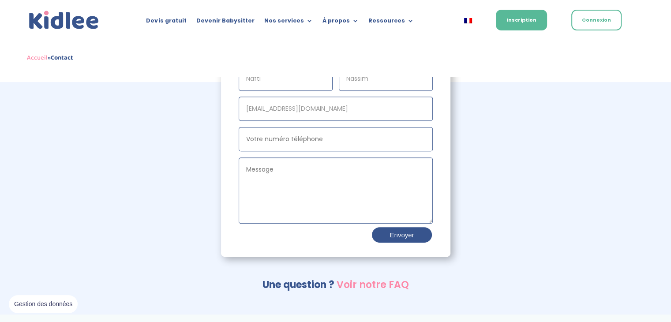 This screenshot has width=671, height=322. What do you see at coordinates (285, 79) in the screenshot?
I see `input: Nom` at bounding box center [285, 79].